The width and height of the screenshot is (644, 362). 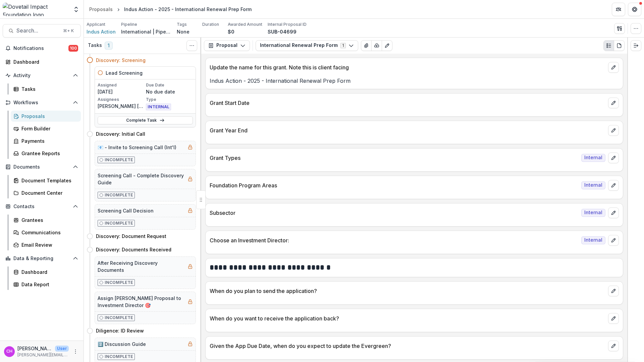 I want to click on button: More, so click(x=75, y=352).